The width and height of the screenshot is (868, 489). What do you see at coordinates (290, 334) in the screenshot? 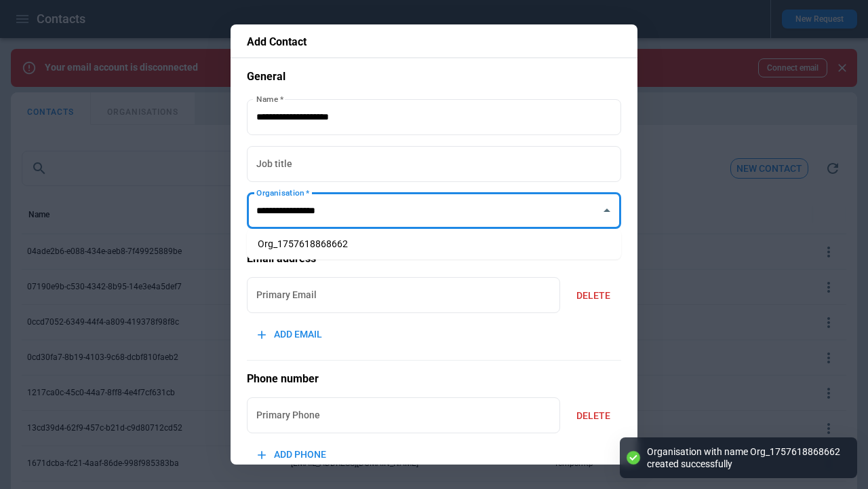
I see `button: ADD EMAIL` at bounding box center [290, 334].